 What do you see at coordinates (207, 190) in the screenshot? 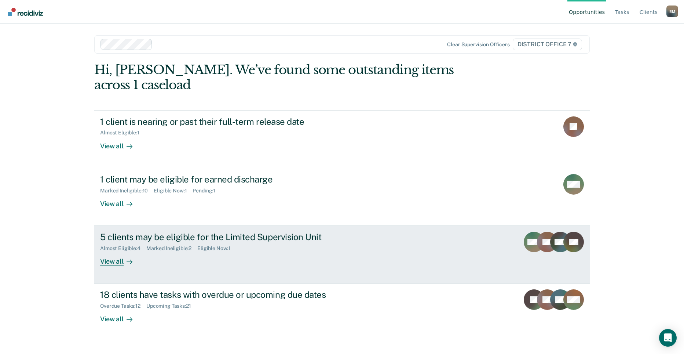
I see `div: Pending : 1` at bounding box center [207, 190].